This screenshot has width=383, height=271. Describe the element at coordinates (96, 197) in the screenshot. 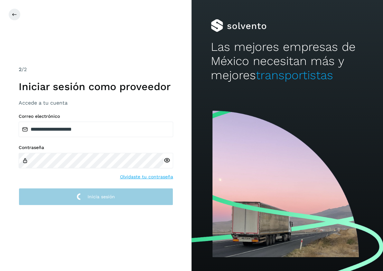

I see `button: Inicia sesión` at that location.